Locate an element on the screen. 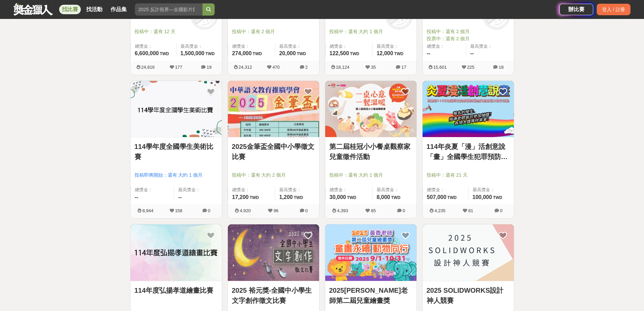 The width and height of the screenshot is (644, 311). div: 登入 / 註冊 is located at coordinates (614, 10).